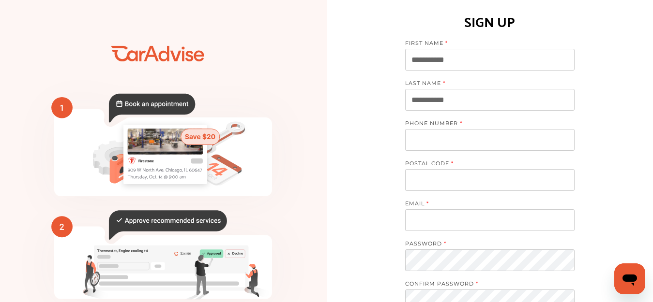  Describe the element at coordinates (489, 21) in the screenshot. I see `h1: SIGN UP` at that location.